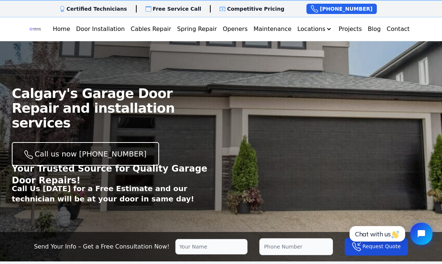 Image resolution: width=442 pixels, height=264 pixels. Describe the element at coordinates (36, 17) in the screenshot. I see `span: Chat with us` at that location.